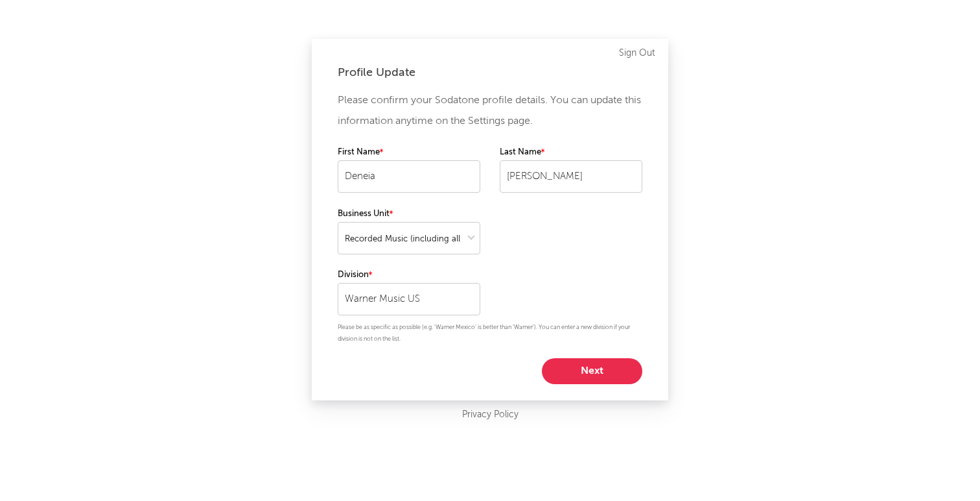  Describe the element at coordinates (571, 177) in the screenshot. I see `input: Your last name` at that location.